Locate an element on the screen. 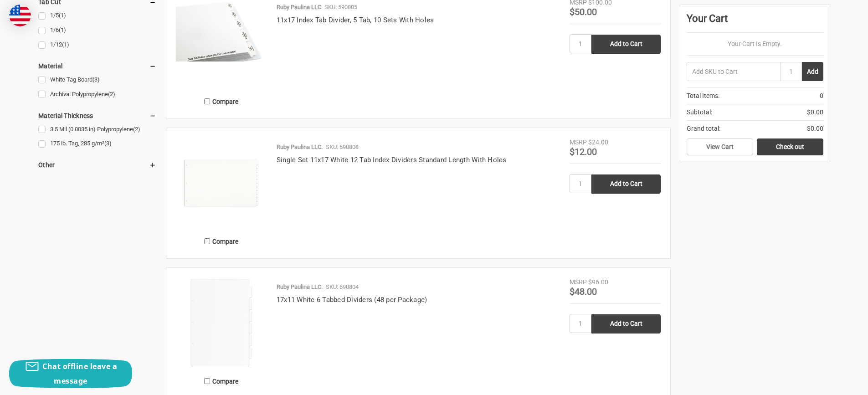 The height and width of the screenshot is (395, 868). p: Ruby Paulina LLC is located at coordinates (299, 7).